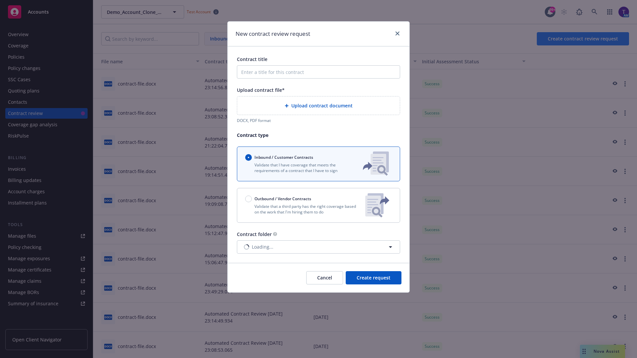  Describe the element at coordinates (284, 157) in the screenshot. I see `span: Inbound / Customer Contracts` at that location.